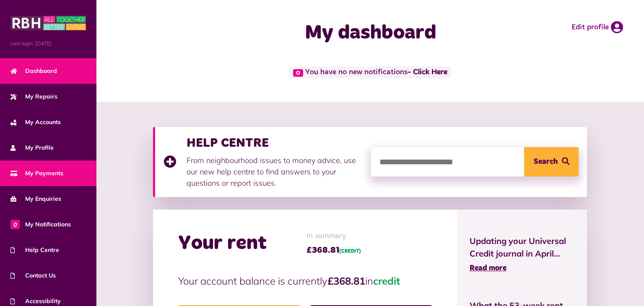 The height and width of the screenshot is (306, 644). Describe the element at coordinates (274, 143) in the screenshot. I see `h3: HELP CENTRE` at that location.